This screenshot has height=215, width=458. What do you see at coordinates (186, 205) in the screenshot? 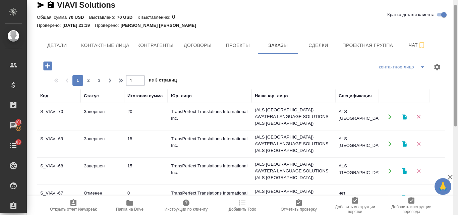
I see `button: Инструкции по клиенту` at bounding box center [186, 205].